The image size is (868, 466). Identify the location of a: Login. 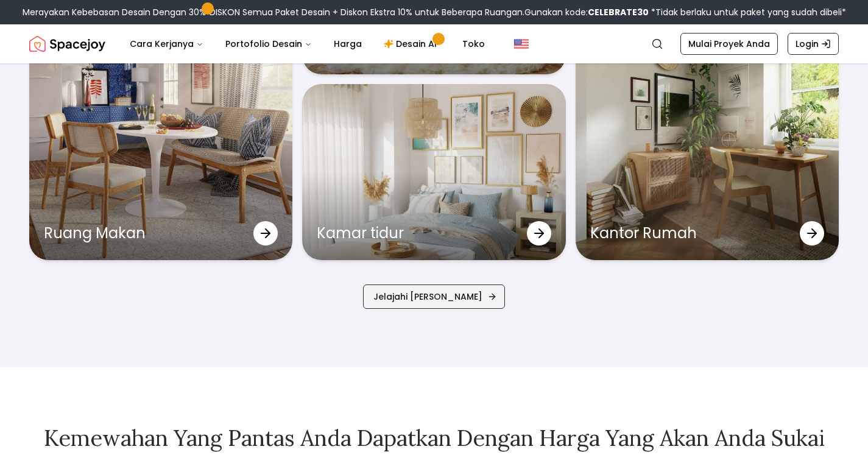
(813, 44).